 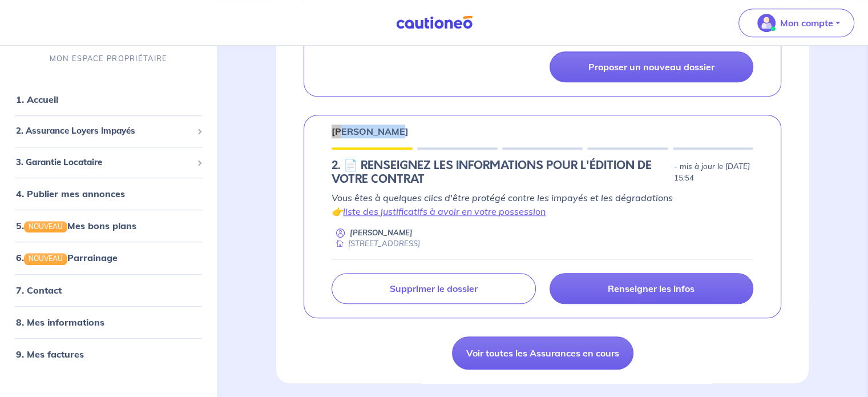 I want to click on a: 5.NOUVEAUMes bons plans, so click(x=76, y=226).